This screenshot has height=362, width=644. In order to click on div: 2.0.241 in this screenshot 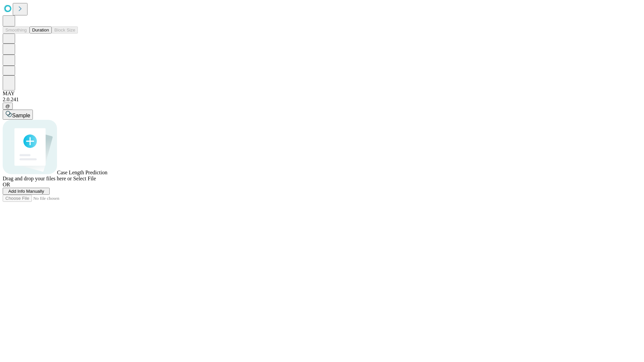, I will do `click(322, 99)`.